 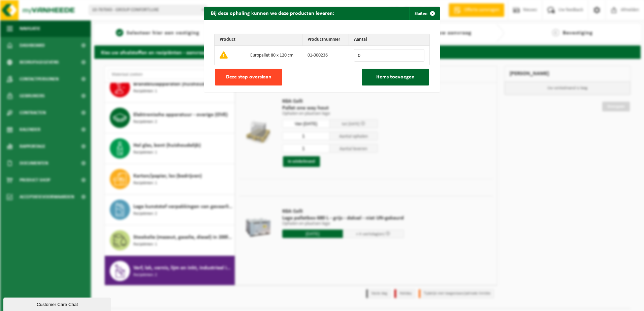 What do you see at coordinates (389, 40) in the screenshot?
I see `th: Aantal` at bounding box center [389, 40].